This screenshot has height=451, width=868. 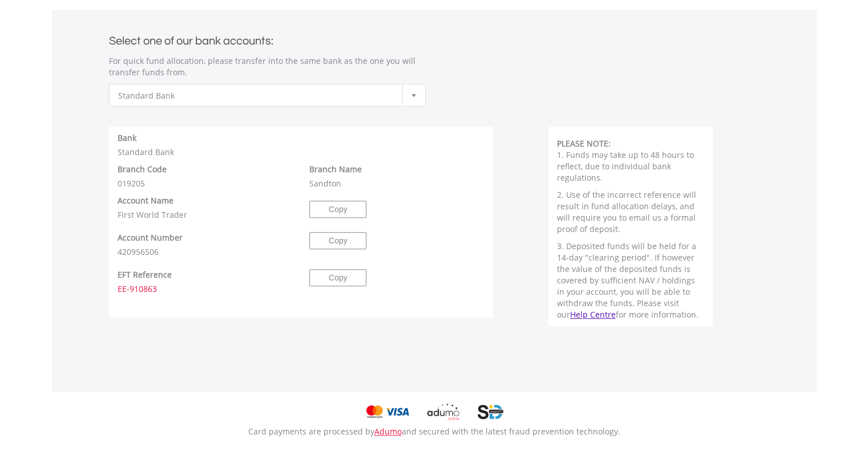 What do you see at coordinates (301, 145) in the screenshot?
I see `div: Standard Bank` at bounding box center [301, 145].